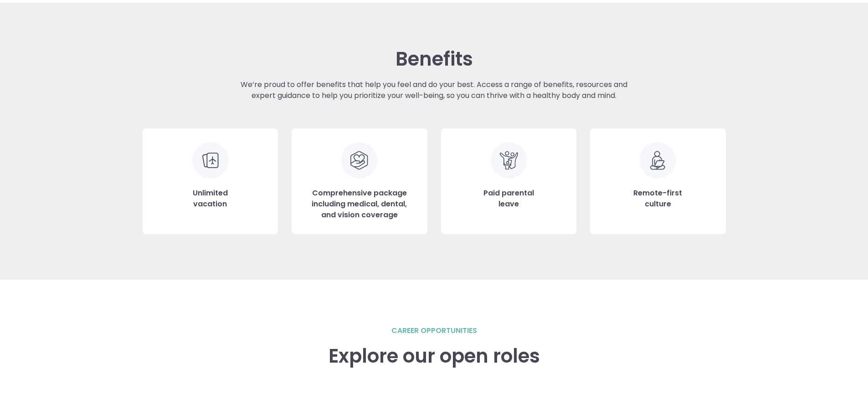  I want to click on h3: Comprehensive package including medical, dental, and vision coverage, so click(359, 204).